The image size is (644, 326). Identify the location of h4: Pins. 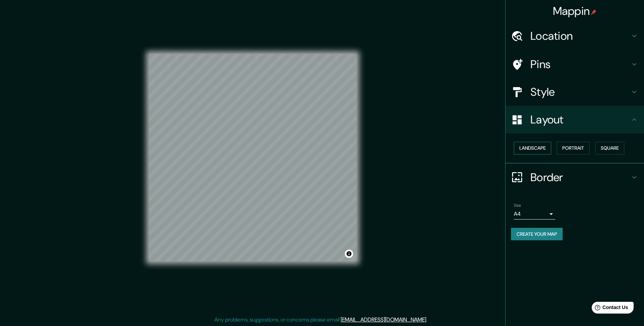
(580, 64).